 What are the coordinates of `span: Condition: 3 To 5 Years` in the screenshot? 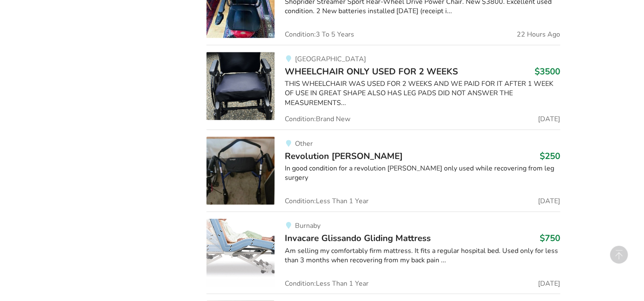 It's located at (319, 34).